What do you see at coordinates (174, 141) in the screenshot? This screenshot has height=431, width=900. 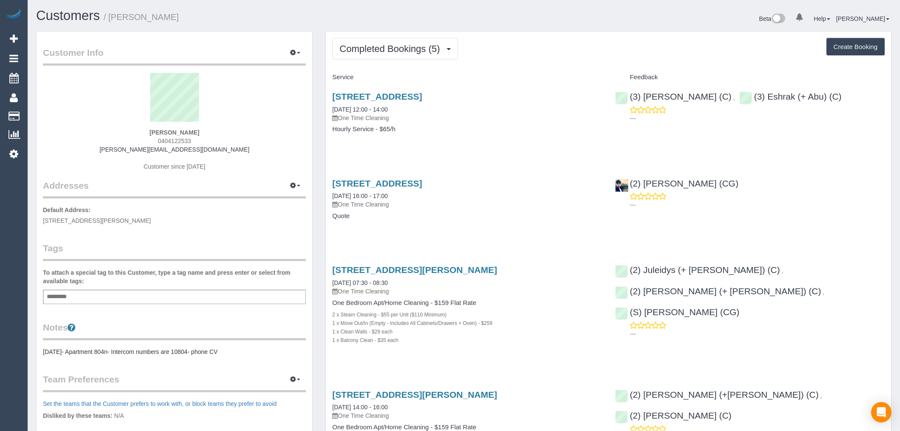 I see `span: 0404122533` at bounding box center [174, 141].